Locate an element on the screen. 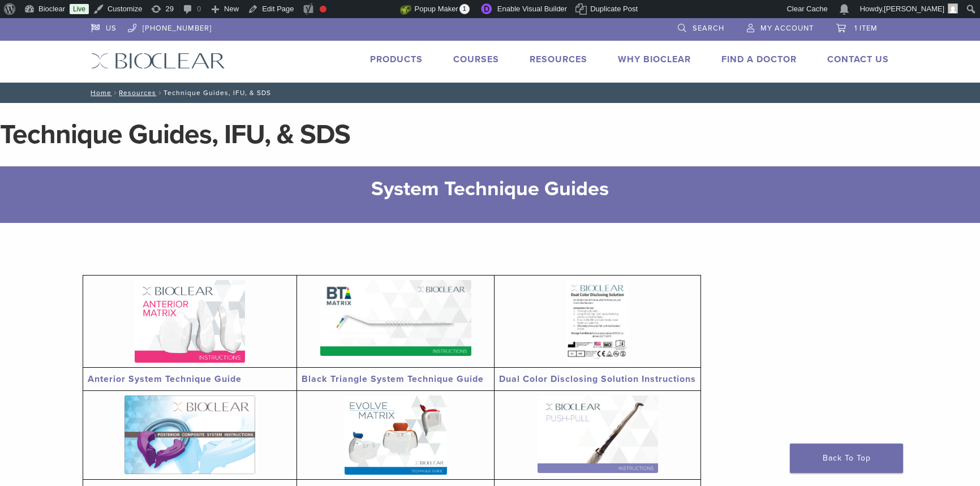 The height and width of the screenshot is (486, 980). a: Live is located at coordinates (79, 9).